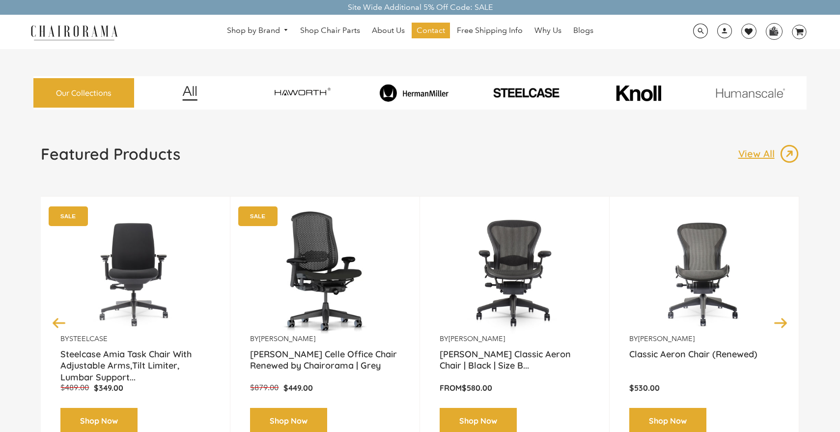 The width and height of the screenshot is (840, 432). Describe the element at coordinates (548, 30) in the screenshot. I see `a: Why Us` at that location.